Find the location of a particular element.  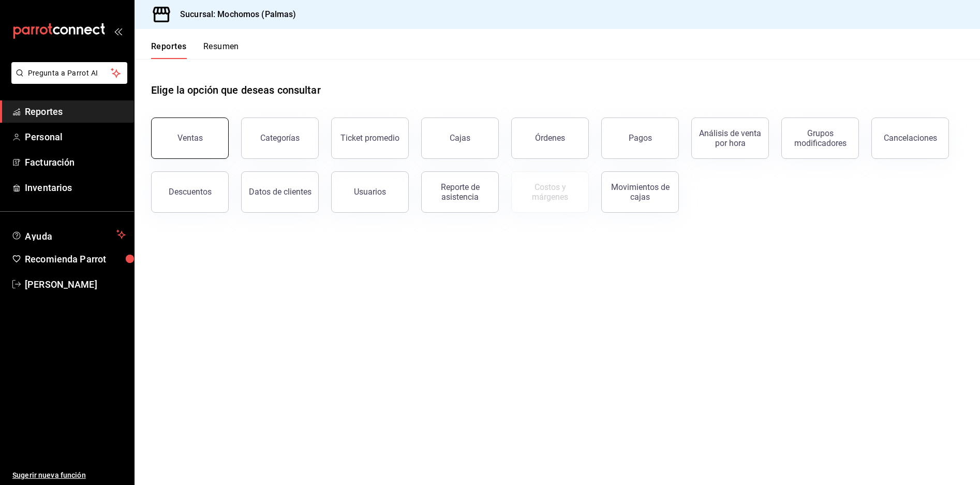

div: Costos y márgenes is located at coordinates (550, 192).